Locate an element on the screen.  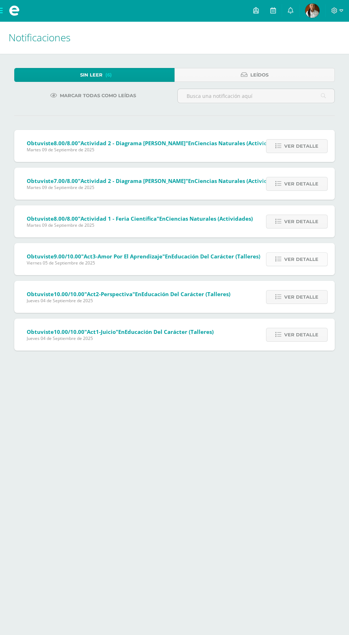
span: Leídos is located at coordinates (259, 75).